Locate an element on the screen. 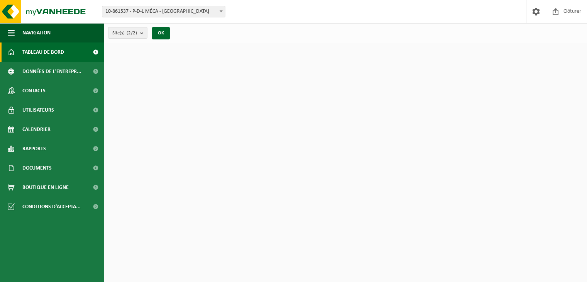  button: Site(s)(2/2) is located at coordinates (128, 33).